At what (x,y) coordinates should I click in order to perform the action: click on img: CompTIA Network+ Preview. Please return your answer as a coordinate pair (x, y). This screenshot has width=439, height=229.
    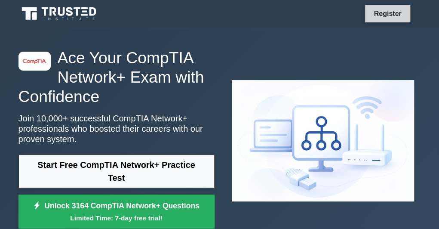
    Looking at the image, I should click on (323, 141).